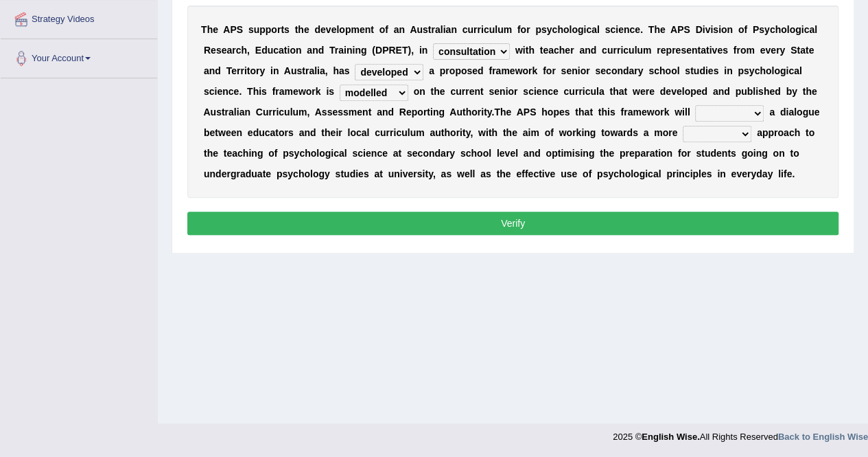 Image resolution: width=868 pixels, height=457 pixels. I want to click on b: v, so click(714, 50).